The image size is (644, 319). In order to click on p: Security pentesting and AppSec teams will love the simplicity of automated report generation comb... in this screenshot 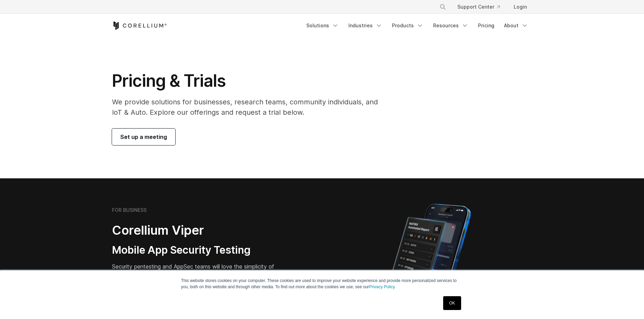, I will do `click(201, 275)`.